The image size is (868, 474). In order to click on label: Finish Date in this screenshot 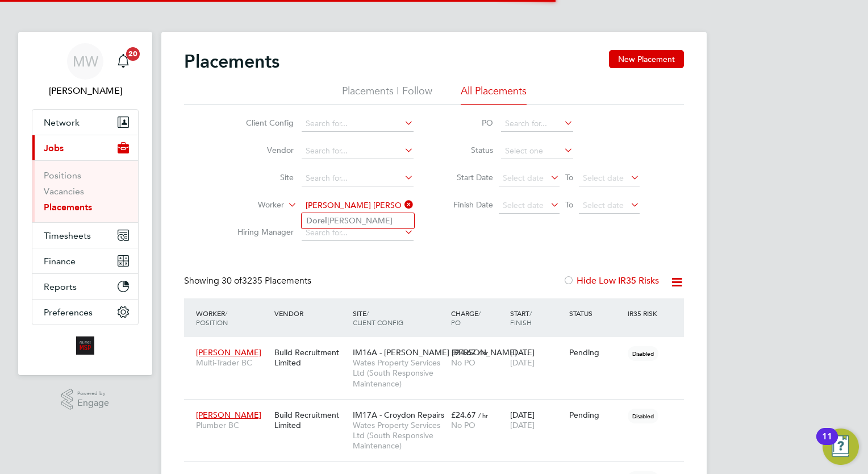, I will do `click(467, 204)`.